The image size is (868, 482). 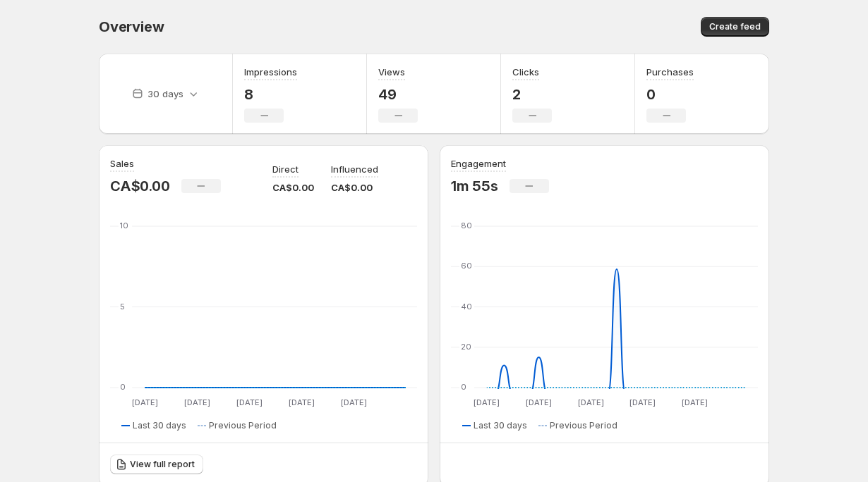 What do you see at coordinates (131, 27) in the screenshot?
I see `span: Overview` at bounding box center [131, 27].